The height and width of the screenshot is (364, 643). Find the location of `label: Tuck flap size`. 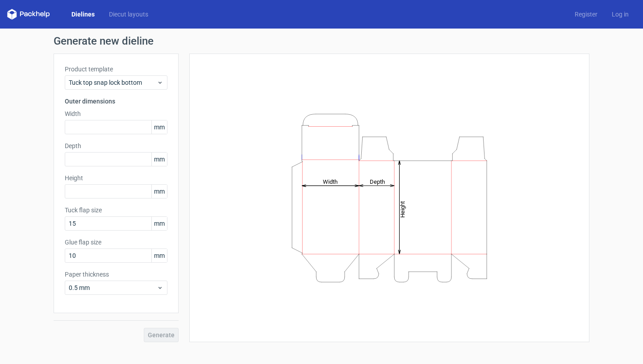

label: Tuck flap size is located at coordinates (116, 210).